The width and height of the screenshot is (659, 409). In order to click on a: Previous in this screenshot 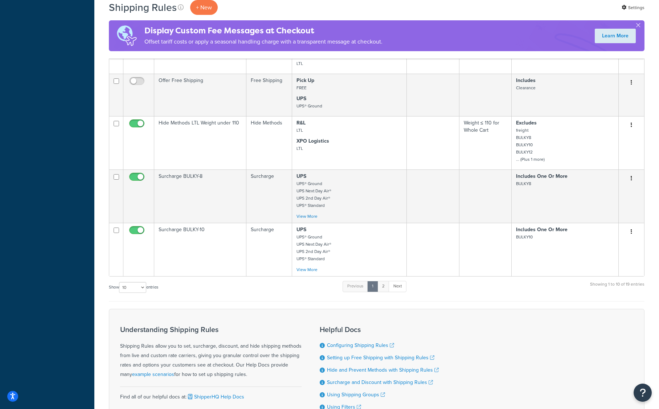, I will do `click(356, 287)`.